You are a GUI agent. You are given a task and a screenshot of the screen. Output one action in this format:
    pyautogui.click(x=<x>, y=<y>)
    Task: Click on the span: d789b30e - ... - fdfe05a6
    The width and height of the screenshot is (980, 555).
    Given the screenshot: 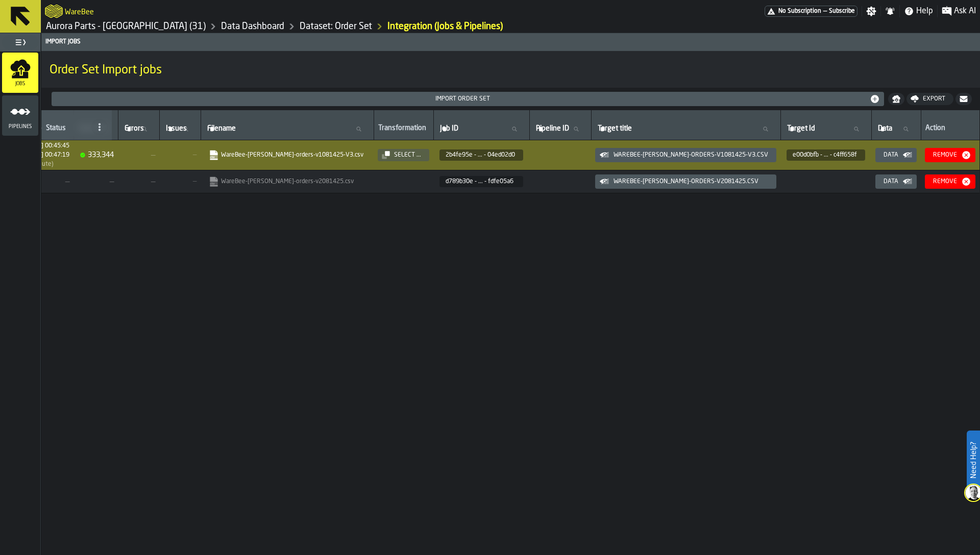 What is the action you would take?
    pyautogui.click(x=480, y=181)
    